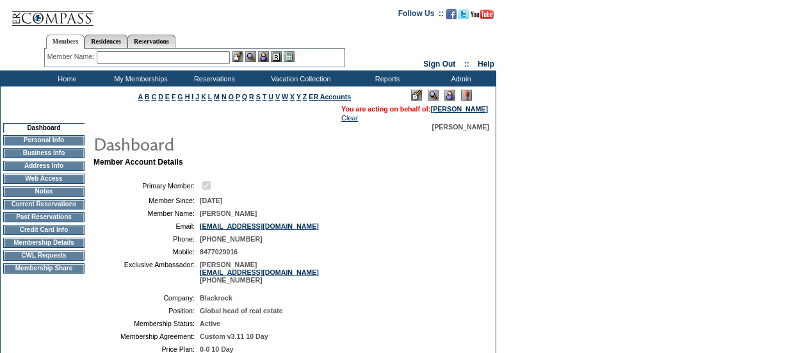 The width and height of the screenshot is (810, 353). What do you see at coordinates (486, 64) in the screenshot?
I see `a: Help` at bounding box center [486, 64].